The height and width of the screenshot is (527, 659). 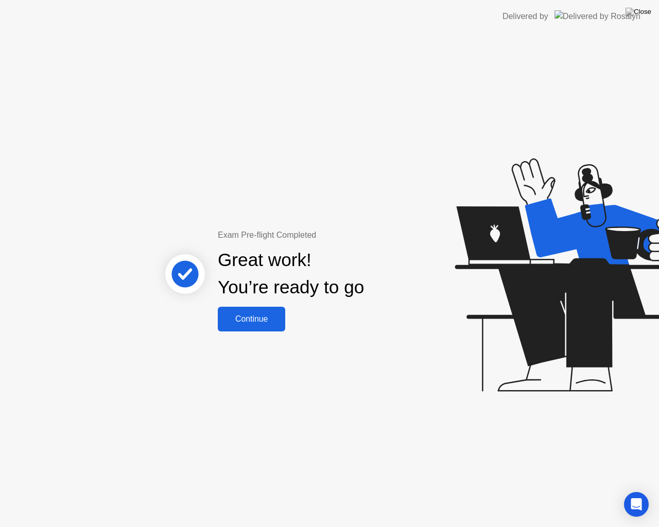 I want to click on div: Exam Pre-flight Completed, so click(x=324, y=235).